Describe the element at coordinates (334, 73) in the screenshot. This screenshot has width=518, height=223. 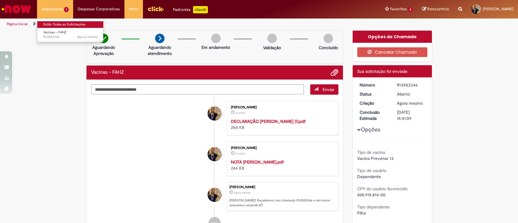
I see `button: Adicionar anexos` at that location.